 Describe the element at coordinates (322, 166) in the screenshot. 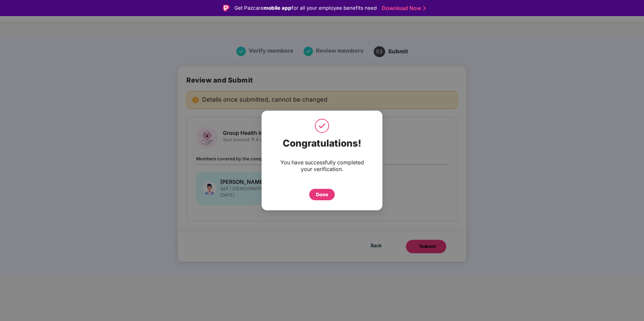

I see `div: You have successfully completed your verification.` at that location.